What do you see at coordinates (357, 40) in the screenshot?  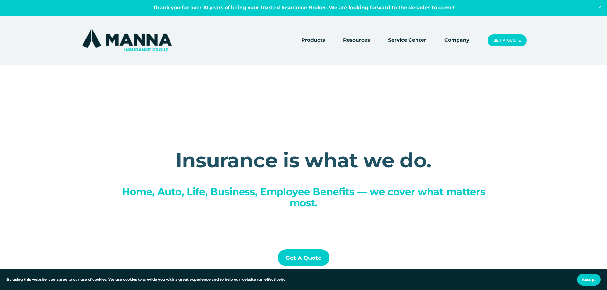 I see `span: Resources` at bounding box center [357, 40].